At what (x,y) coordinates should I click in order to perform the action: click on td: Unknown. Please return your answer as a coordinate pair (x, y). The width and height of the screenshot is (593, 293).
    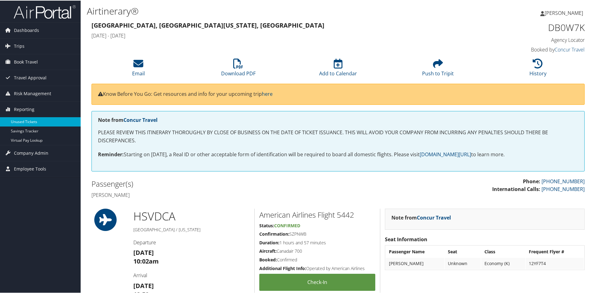
    Looking at the image, I should click on (463, 263).